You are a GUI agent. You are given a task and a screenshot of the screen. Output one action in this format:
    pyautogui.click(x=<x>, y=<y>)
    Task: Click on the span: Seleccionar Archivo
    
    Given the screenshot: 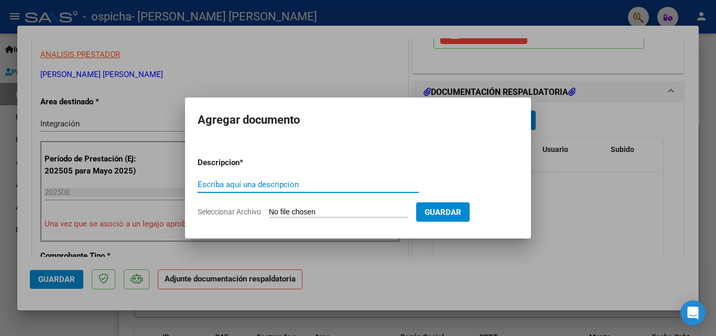 What is the action you would take?
    pyautogui.click(x=229, y=212)
    